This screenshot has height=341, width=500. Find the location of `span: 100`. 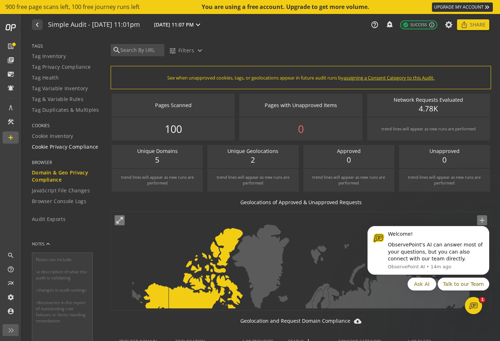

span: 100 is located at coordinates (173, 129).